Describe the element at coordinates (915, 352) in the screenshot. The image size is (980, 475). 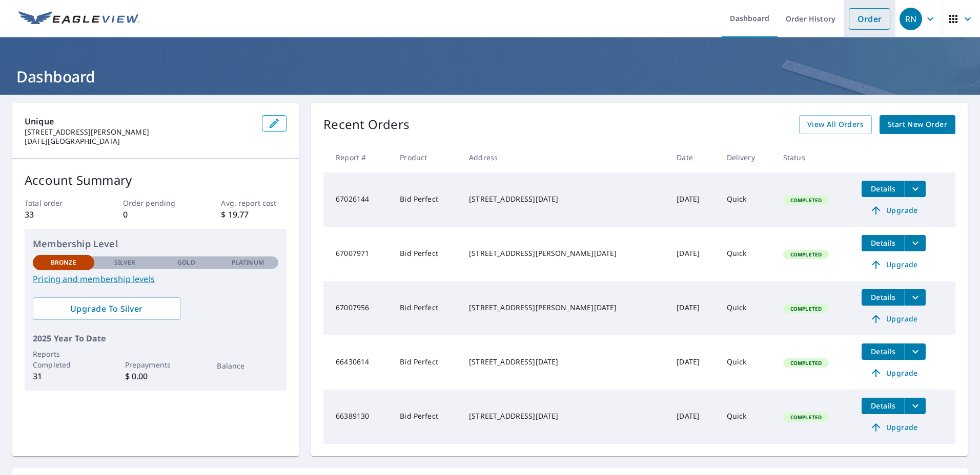
I see `button: filesDropdownBtn-66430614` at that location.